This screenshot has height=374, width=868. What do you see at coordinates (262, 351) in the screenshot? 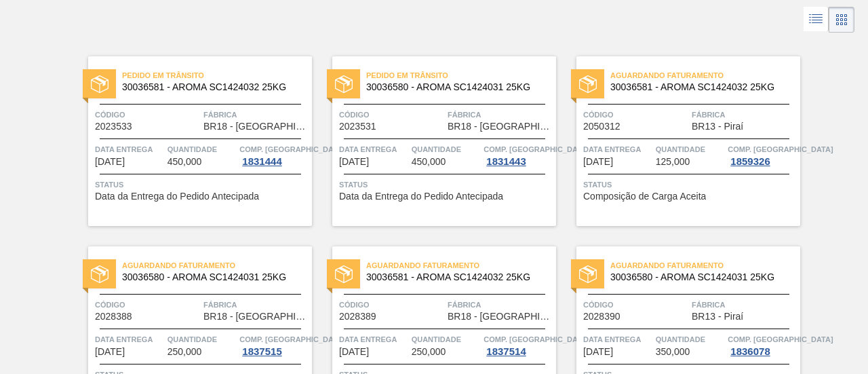
I see `div: 1837515` at bounding box center [262, 351].